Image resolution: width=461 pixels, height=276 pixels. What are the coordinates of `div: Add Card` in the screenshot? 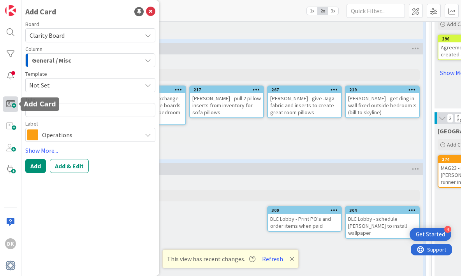 It's located at (40, 12).